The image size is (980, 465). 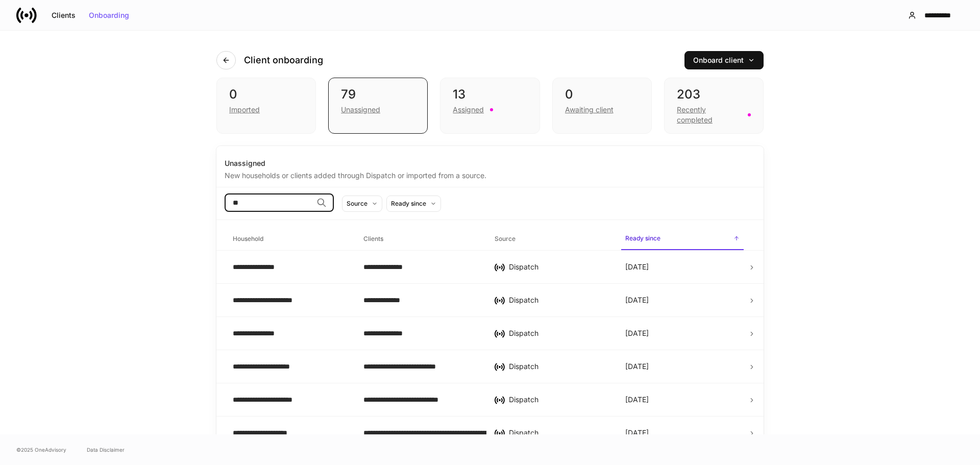 What do you see at coordinates (41, 449) in the screenshot?
I see `span: © 2025 OneAdvisory` at bounding box center [41, 449].